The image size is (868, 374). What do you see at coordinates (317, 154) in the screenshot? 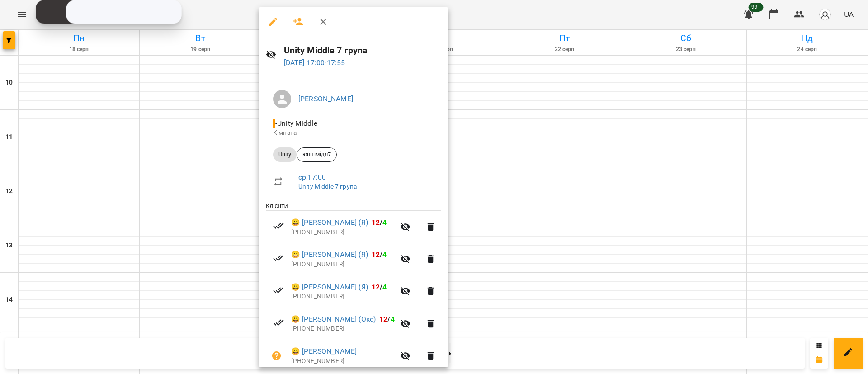
I see `span: юнітімідл7` at bounding box center [317, 154].